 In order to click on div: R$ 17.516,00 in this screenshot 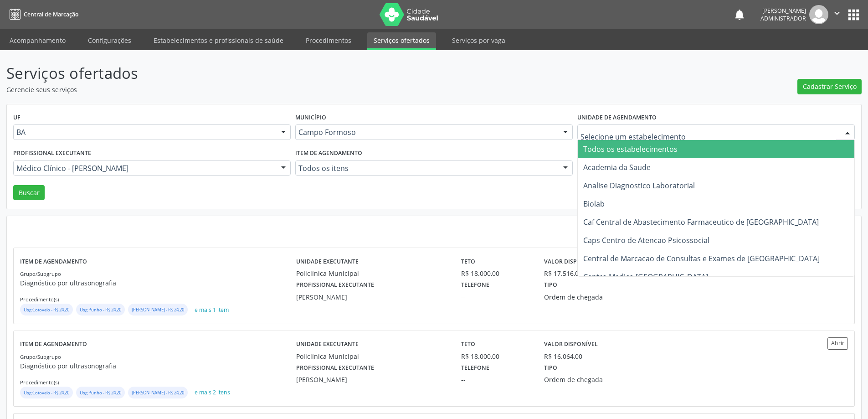, I will do `click(563, 273)`.